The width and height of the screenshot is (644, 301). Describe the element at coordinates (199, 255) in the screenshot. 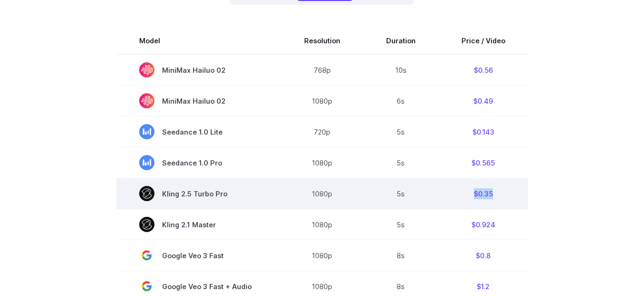

I see `span: Google Veo 3 Fast` at that location.